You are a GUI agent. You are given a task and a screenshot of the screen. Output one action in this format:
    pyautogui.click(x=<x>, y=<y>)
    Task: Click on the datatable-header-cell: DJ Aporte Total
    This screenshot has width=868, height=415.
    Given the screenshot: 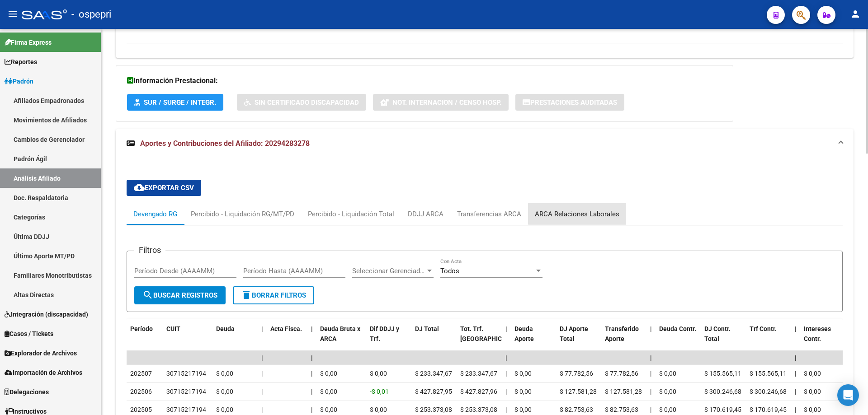 What is the action you would take?
    pyautogui.click(x=578, y=340)
    